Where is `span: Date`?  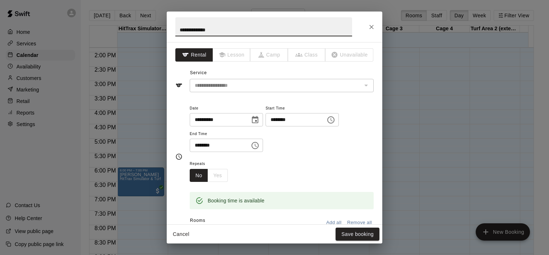 span: Date is located at coordinates (227, 108).